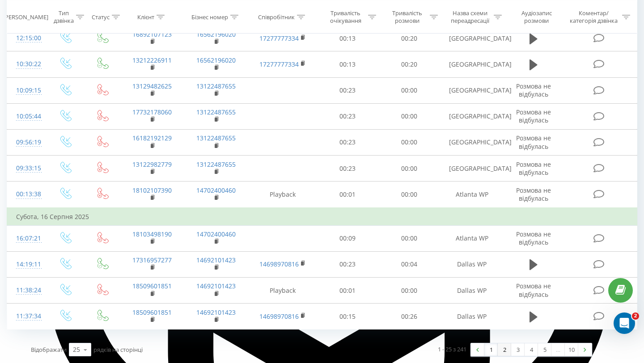 The width and height of the screenshot is (644, 363). What do you see at coordinates (152, 86) in the screenshot?
I see `a: 13129482625` at bounding box center [152, 86].